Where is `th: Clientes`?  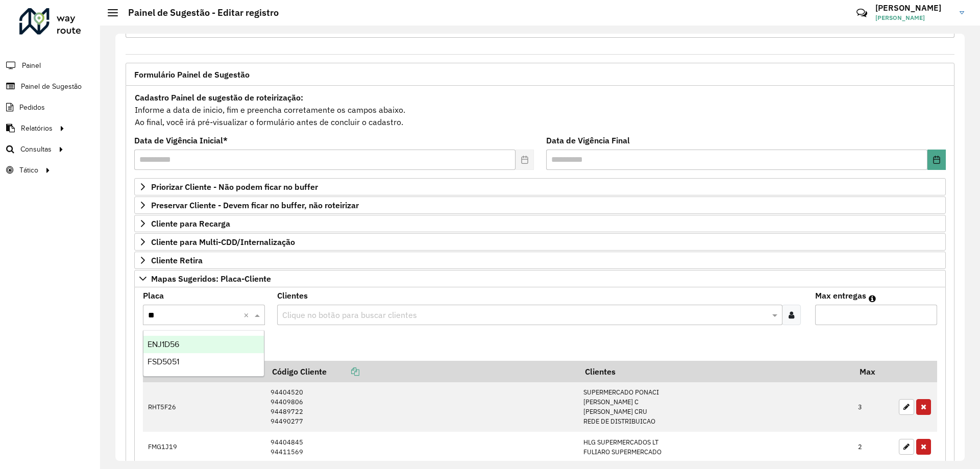 th: Clientes is located at coordinates (715, 372).